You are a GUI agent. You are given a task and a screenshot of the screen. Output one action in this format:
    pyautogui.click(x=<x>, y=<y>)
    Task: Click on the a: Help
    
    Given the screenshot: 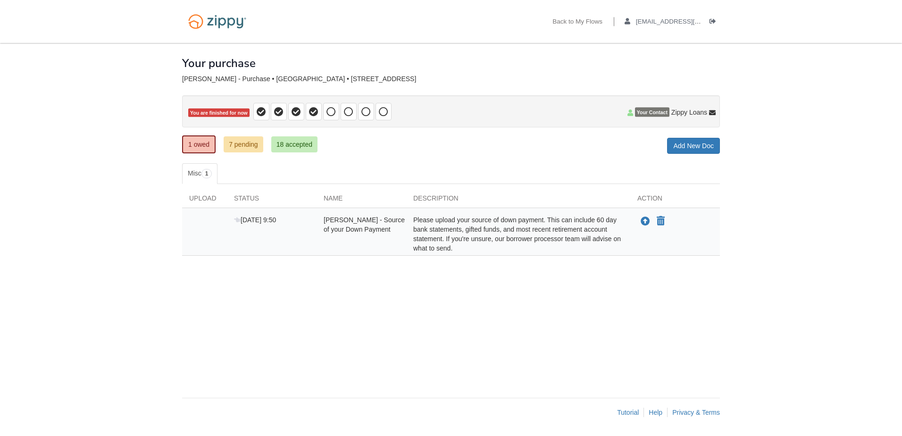 What is the action you would take?
    pyautogui.click(x=655, y=412)
    